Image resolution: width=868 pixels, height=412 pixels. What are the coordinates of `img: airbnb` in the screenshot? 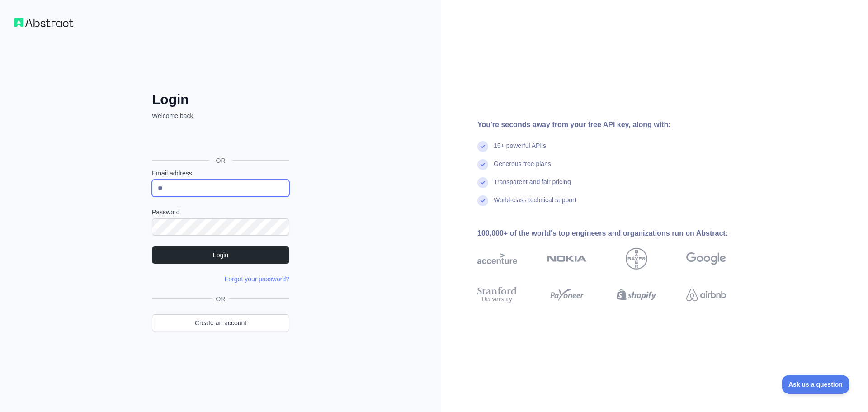 It's located at (706, 295).